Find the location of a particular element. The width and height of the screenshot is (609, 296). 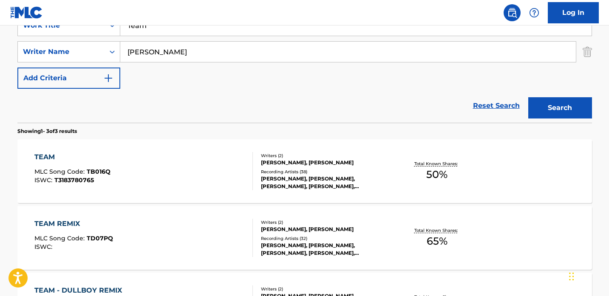

span: T3183780765 is located at coordinates (74, 180).